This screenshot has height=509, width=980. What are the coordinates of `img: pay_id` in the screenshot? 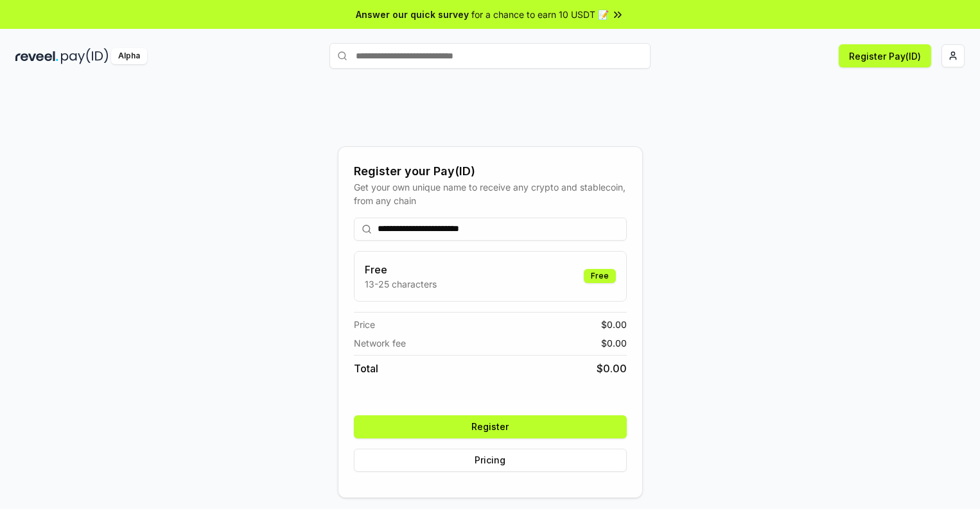 It's located at (85, 56).